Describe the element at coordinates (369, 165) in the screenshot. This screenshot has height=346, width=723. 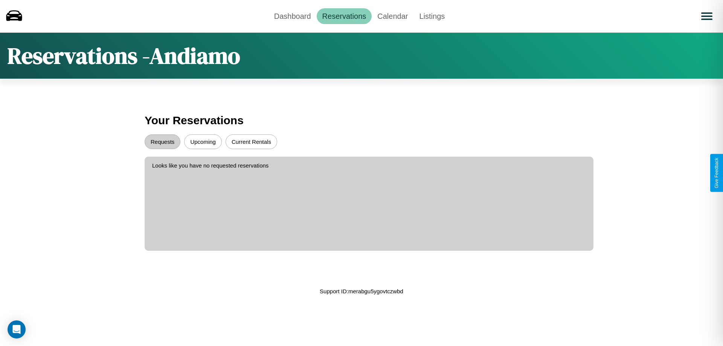
I see `p: Looks like you have no requested reservations` at that location.